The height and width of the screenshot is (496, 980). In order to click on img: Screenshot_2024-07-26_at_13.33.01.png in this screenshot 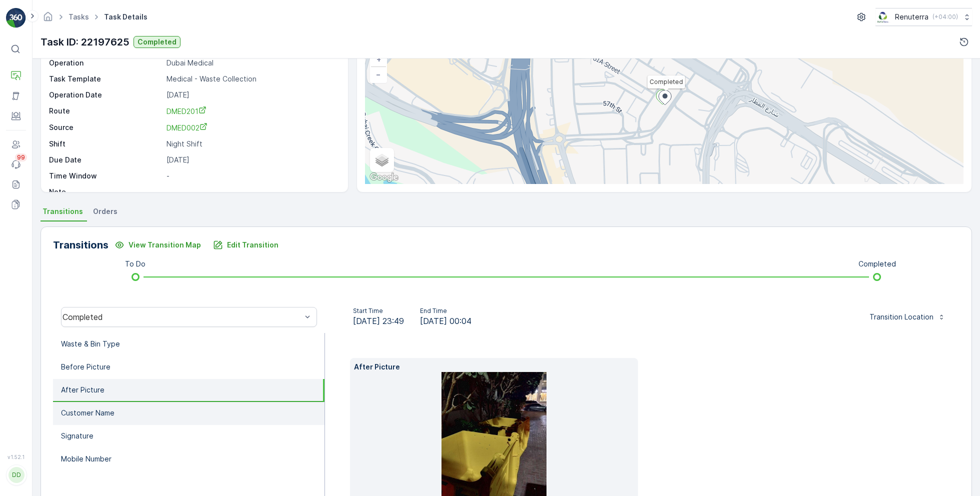, I will do `click(883, 17)`.